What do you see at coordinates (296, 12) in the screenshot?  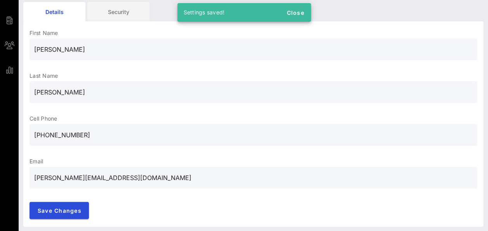 I see `span: Close` at bounding box center [296, 12].